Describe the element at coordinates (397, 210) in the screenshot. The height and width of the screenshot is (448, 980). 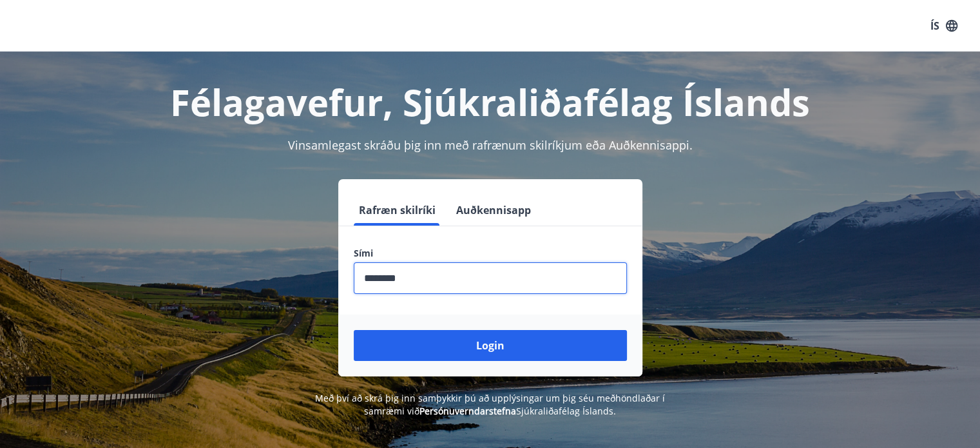
I see `button: Rafræn skilríki` at that location.